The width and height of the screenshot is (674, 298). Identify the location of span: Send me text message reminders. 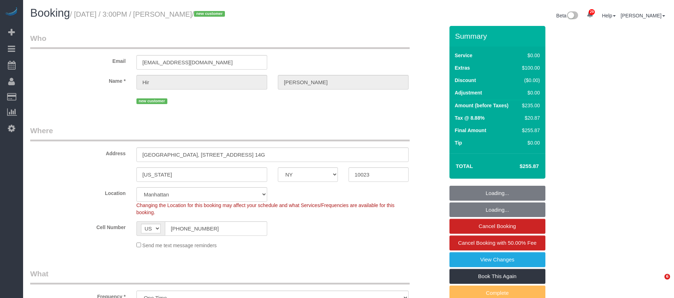
(179, 245).